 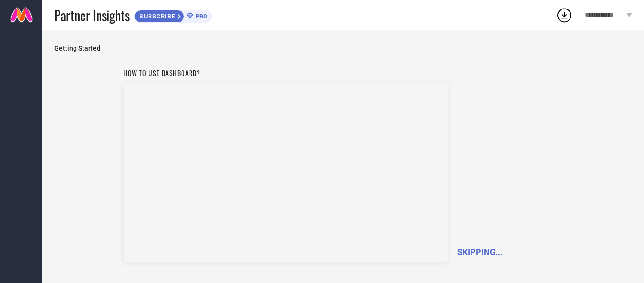 What do you see at coordinates (344, 48) in the screenshot?
I see `span: Getting Started` at bounding box center [344, 48].